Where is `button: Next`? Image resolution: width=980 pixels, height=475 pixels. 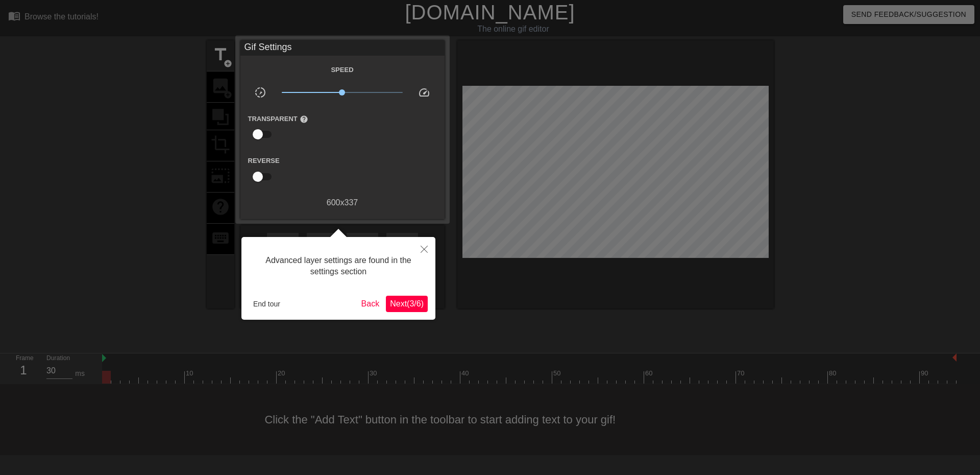
button: Next is located at coordinates (407, 304).